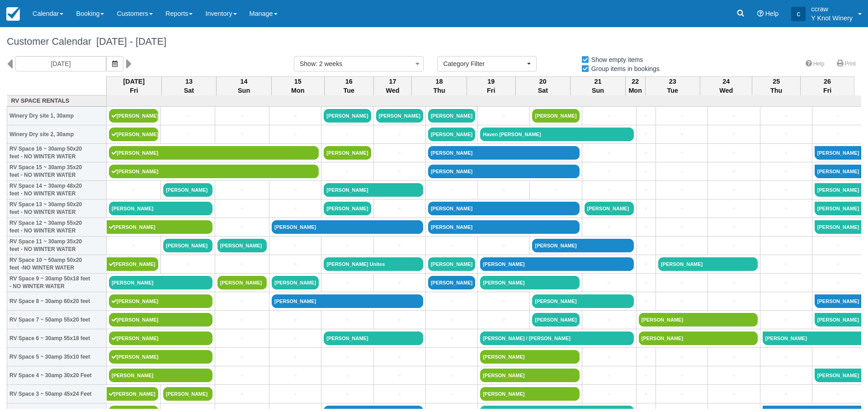 This screenshot has height=412, width=868. Describe the element at coordinates (189, 86) in the screenshot. I see `th: 13 Sat` at that location.